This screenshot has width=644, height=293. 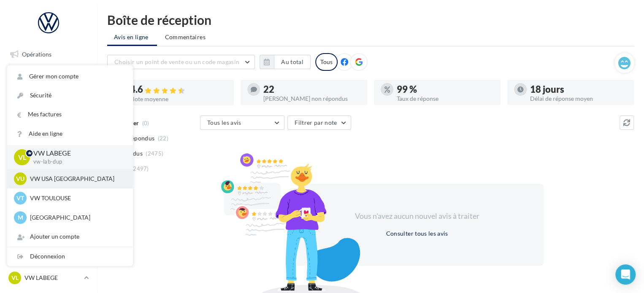 I want to click on span: Tous les avis, so click(x=224, y=123).